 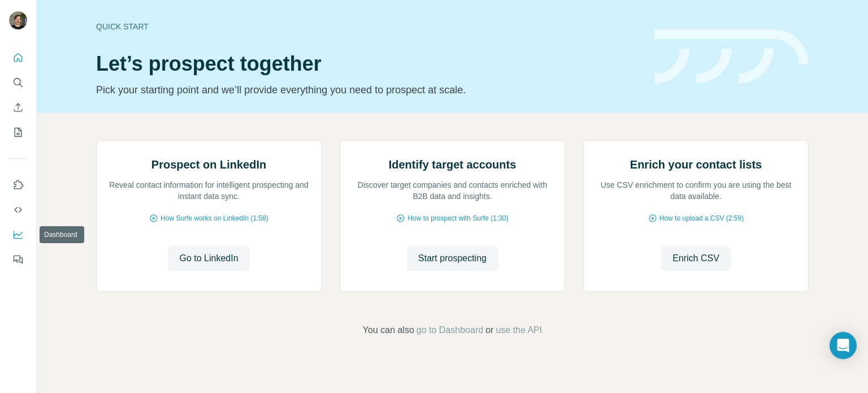 I want to click on p: Use CSV enrichment to confirm you are using the best data available., so click(x=696, y=191).